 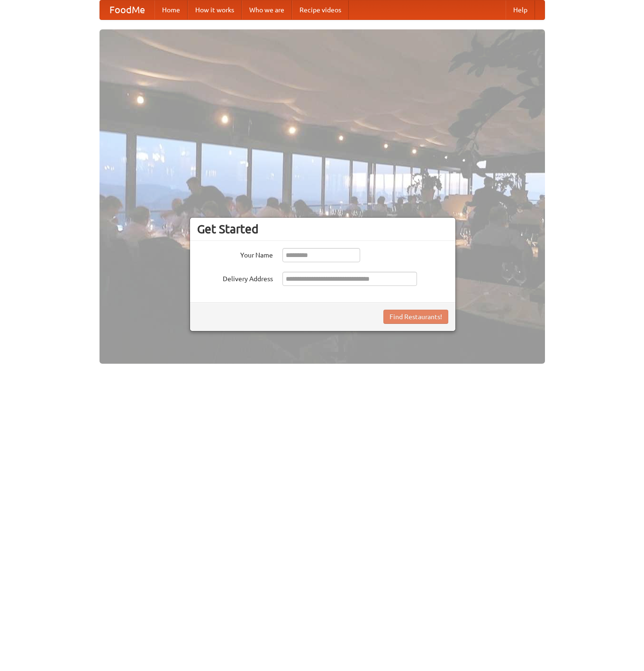 What do you see at coordinates (215, 10) in the screenshot?
I see `a: How it works` at bounding box center [215, 10].